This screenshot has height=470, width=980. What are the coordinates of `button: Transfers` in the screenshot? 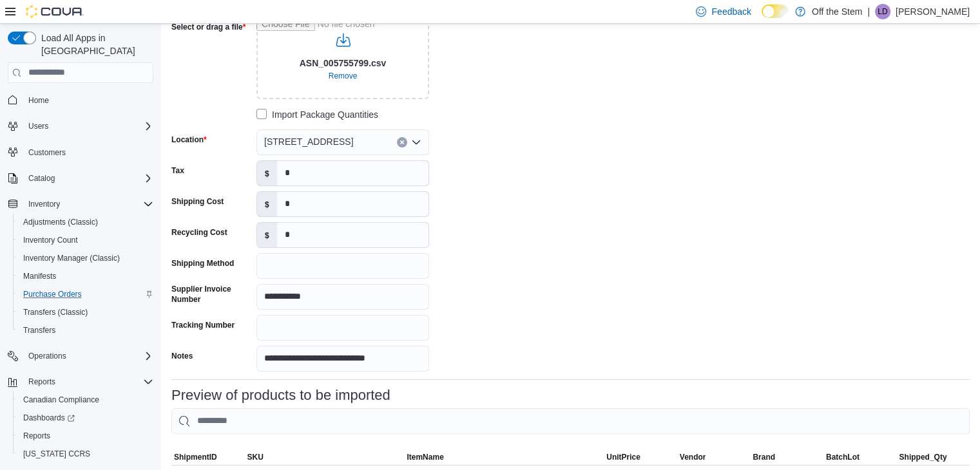 It's located at (86, 330).